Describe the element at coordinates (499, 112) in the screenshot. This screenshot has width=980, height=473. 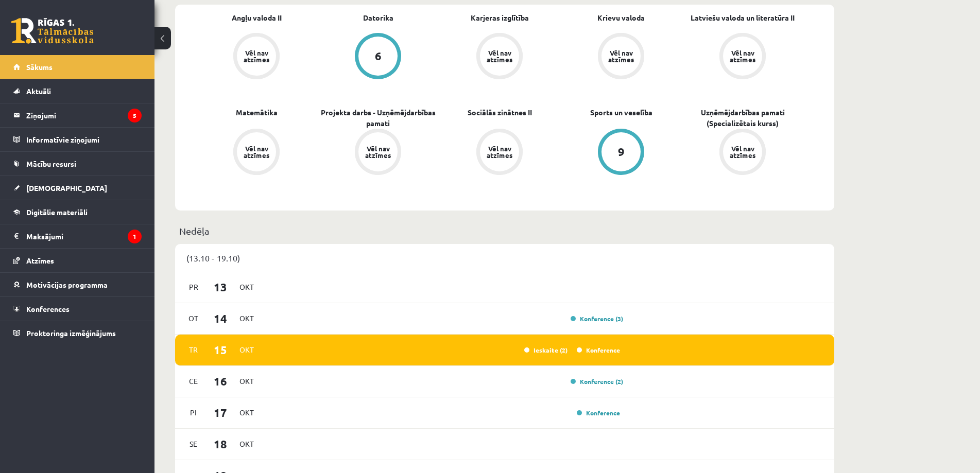
I see `a: Sociālās zinātnes II` at that location.